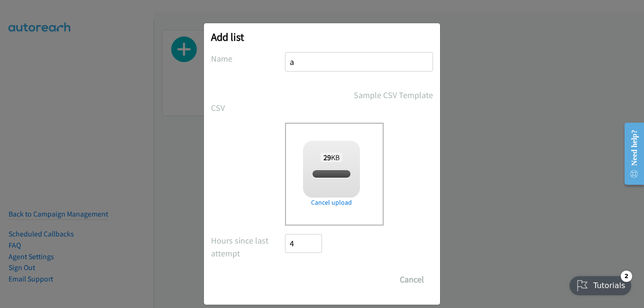 Image resolution: width=644 pixels, height=308 pixels. What do you see at coordinates (17, 32) in the screenshot?
I see `div: Need help?` at bounding box center [17, 32].